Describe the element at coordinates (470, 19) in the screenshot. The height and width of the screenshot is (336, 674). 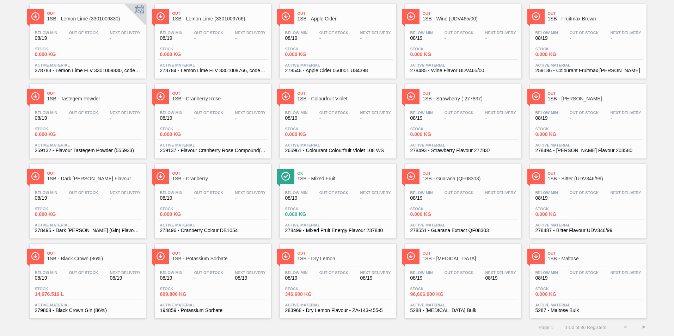
I see `span: 1SB - Wine (UDV465/00)` at that location.